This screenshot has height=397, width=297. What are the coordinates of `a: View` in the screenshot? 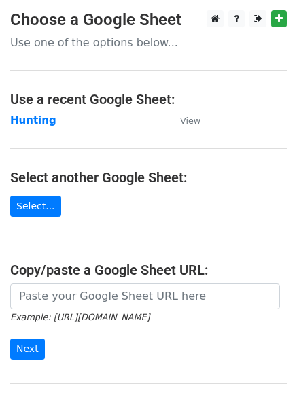 It's located at (183, 120).